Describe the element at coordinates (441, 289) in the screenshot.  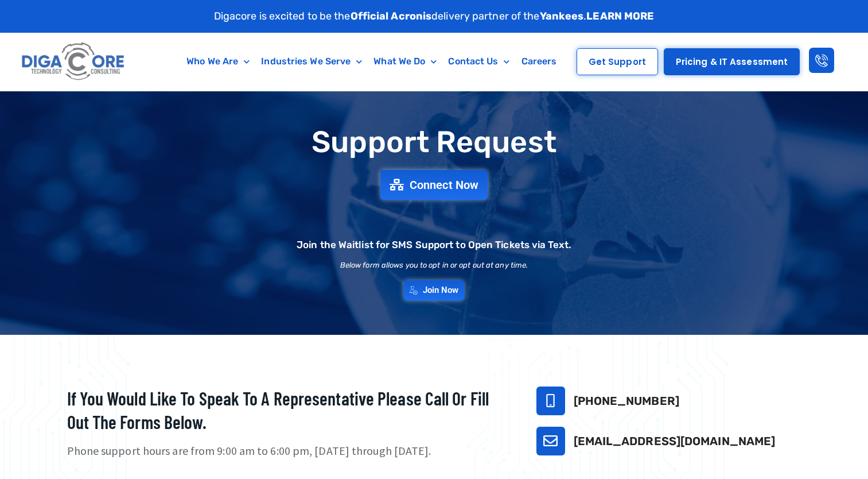
I see `span: Join Now` at that location.